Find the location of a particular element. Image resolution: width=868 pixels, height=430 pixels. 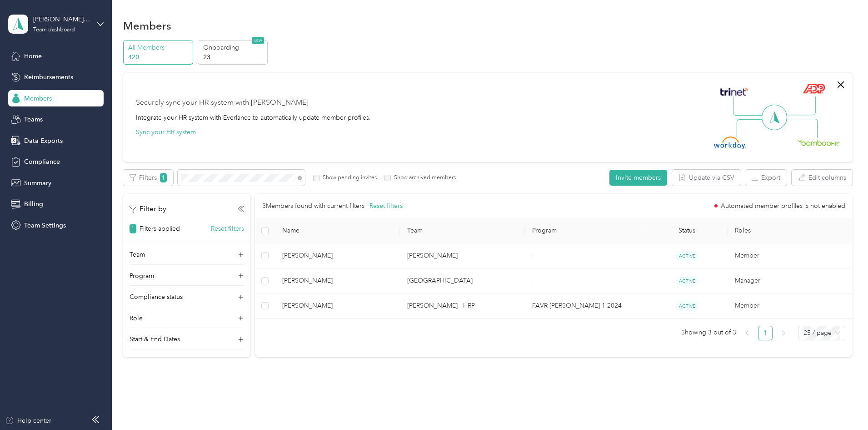

span: Home is located at coordinates (33, 56).